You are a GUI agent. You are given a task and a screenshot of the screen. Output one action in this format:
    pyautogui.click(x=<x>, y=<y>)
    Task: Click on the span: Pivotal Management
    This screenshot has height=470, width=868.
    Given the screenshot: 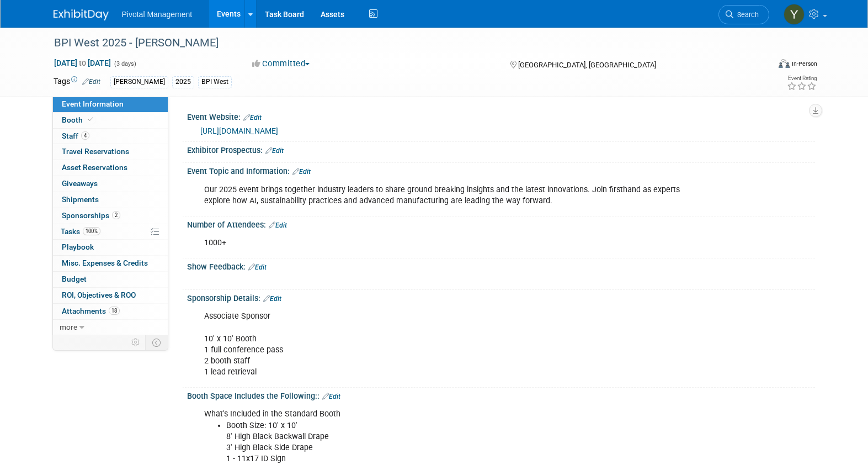 What is the action you would take?
    pyautogui.click(x=158, y=14)
    